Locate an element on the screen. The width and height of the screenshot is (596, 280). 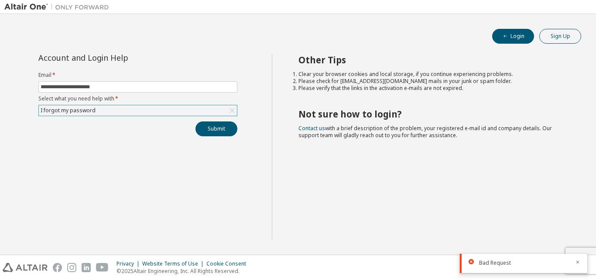
img: youtube.svg is located at coordinates (102, 267).